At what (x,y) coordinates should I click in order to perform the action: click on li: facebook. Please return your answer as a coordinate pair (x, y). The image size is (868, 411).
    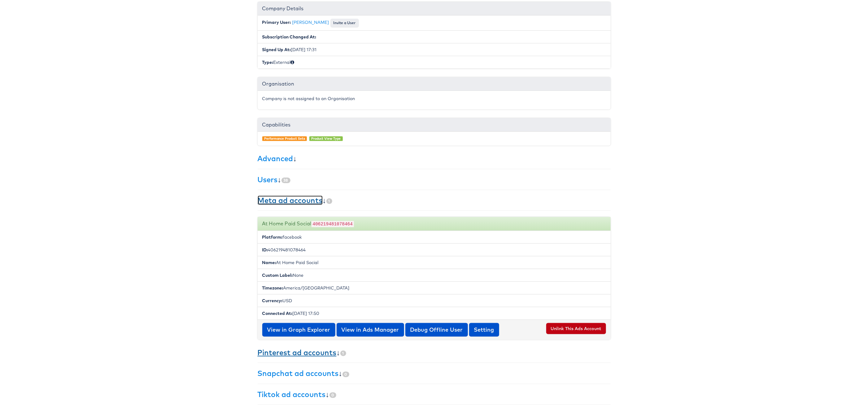
    Looking at the image, I should click on (434, 237).